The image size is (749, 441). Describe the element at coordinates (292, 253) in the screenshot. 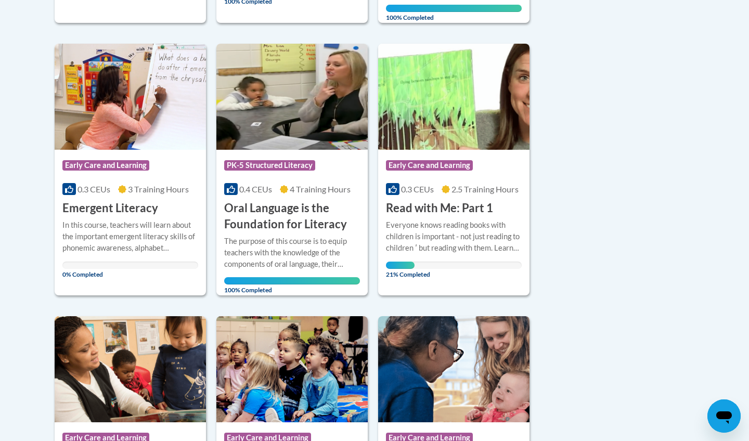

I see `div: The purpose of this course is to equip teachers with the knowledge of the components of oral lang...` at that location.